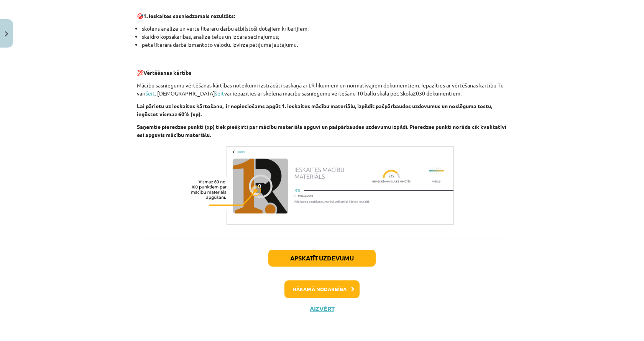 The height and width of the screenshot is (341, 644). Describe the element at coordinates (7, 34) in the screenshot. I see `img: icon-close-lesson-0947bae3869378f0d4975bcd49f059093ad1ed9edebbc8119c70593378902aed.svg` at that location.